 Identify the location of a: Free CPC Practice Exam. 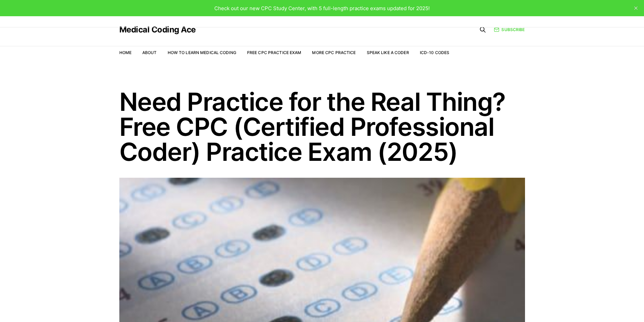
(274, 52).